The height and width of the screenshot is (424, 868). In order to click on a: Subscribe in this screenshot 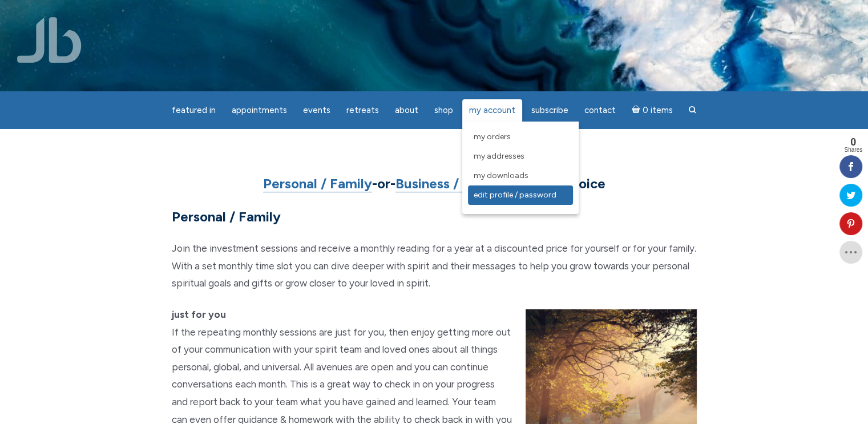, I will do `click(549, 110)`.